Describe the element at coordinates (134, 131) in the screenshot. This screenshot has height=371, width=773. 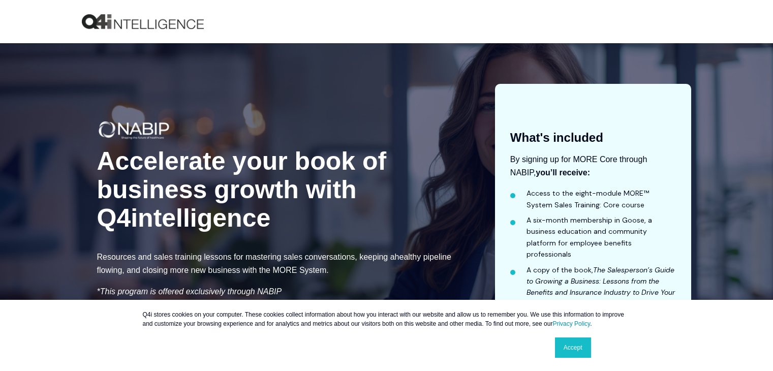
I see `img: NABIP_Logos_Logo 1_White-1` at that location.